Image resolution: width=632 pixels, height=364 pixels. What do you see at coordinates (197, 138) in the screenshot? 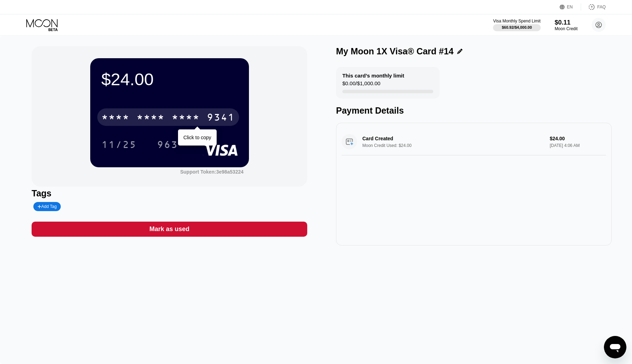
I see `div: Click to copy` at bounding box center [197, 138].